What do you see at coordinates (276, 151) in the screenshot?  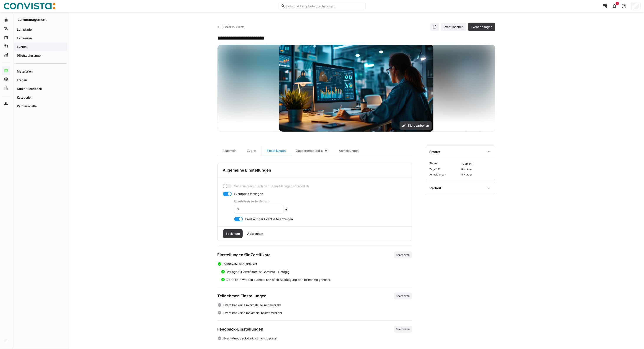 I see `div: Einstellungen` at bounding box center [276, 151].